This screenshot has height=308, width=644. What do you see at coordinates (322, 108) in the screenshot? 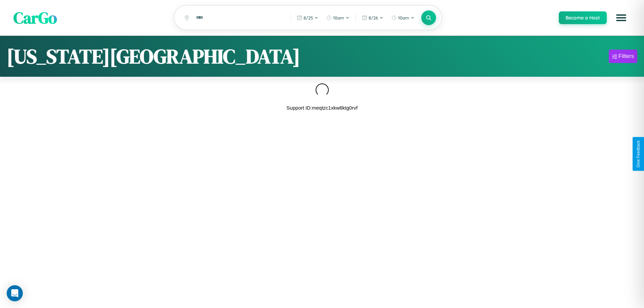
I see `p: Support ID: meqtzc1xkw6ktg0rvf` at bounding box center [322, 108].